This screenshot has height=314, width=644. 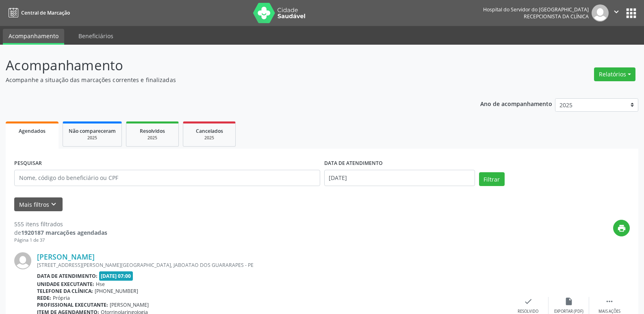 What do you see at coordinates (33, 37) in the screenshot?
I see `a: Acompanhamento` at bounding box center [33, 37].